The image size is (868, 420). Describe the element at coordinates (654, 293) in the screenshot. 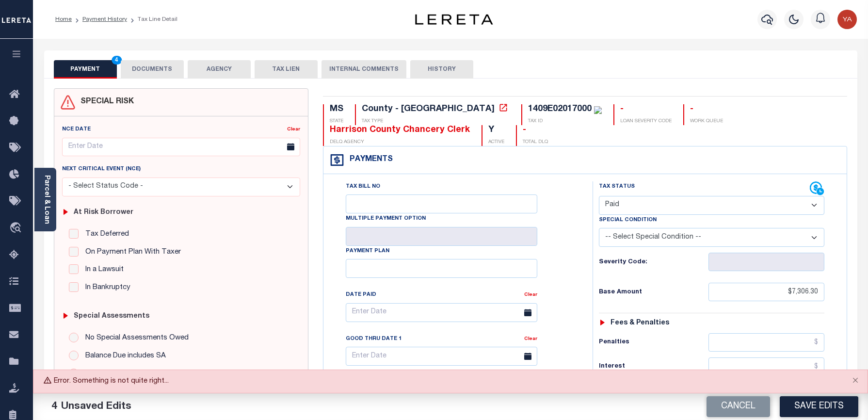

I see `h6: Base Amount` at that location.